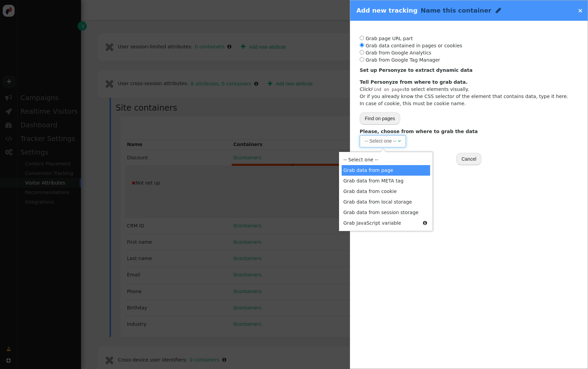 The width and height of the screenshot is (588, 369). What do you see at coordinates (388, 89) in the screenshot?
I see `tt: Find on pages` at bounding box center [388, 89].